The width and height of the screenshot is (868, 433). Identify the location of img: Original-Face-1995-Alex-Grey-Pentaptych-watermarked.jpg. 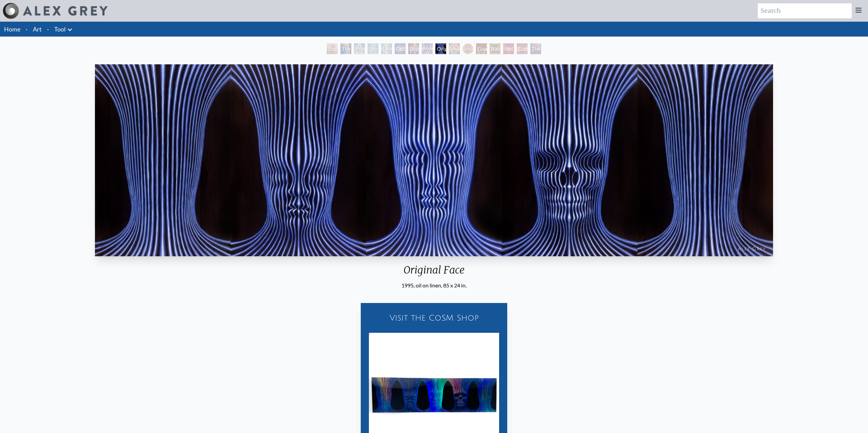
(434, 160).